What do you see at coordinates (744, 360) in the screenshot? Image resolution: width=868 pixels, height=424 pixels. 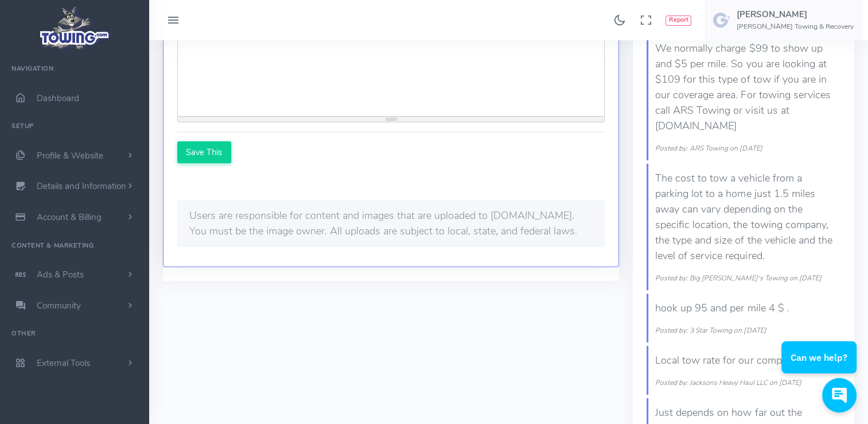 I see `p: Local tow rate for our company is $85.` at bounding box center [744, 360].